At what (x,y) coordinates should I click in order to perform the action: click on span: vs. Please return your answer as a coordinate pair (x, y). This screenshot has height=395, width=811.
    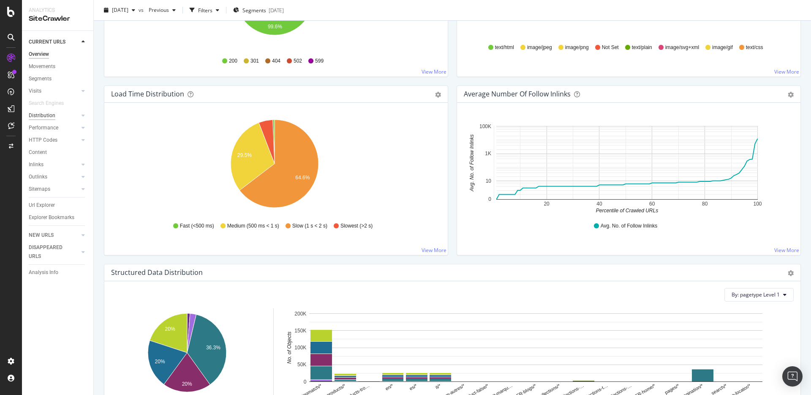
    Looking at the image, I should click on (142, 10).